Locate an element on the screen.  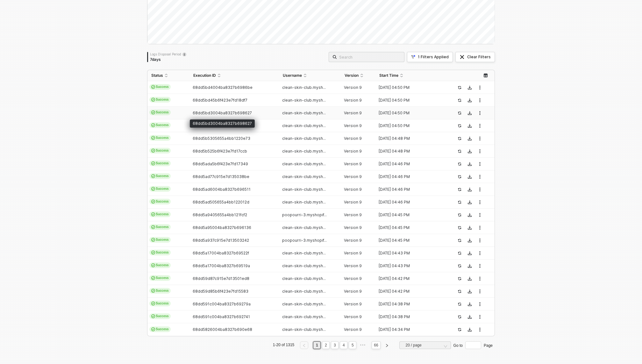
a: 1 is located at coordinates (317, 345).